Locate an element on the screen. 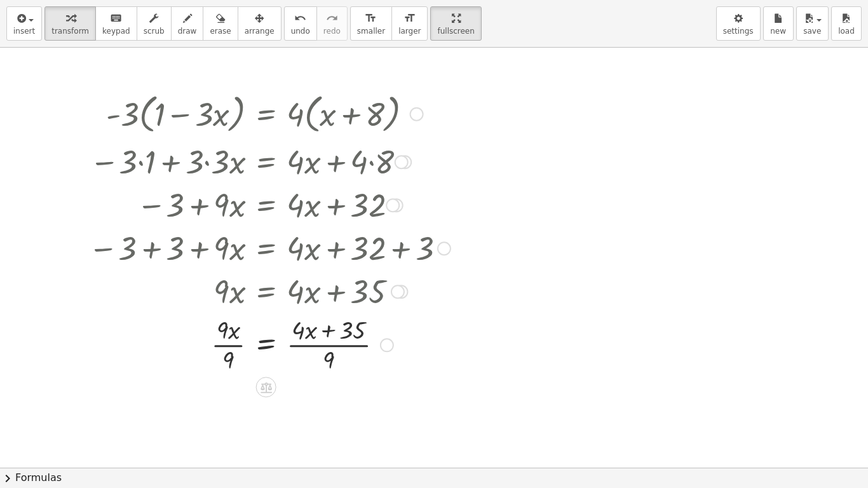 The image size is (868, 488). button: format_sizelarger is located at coordinates (409, 23).